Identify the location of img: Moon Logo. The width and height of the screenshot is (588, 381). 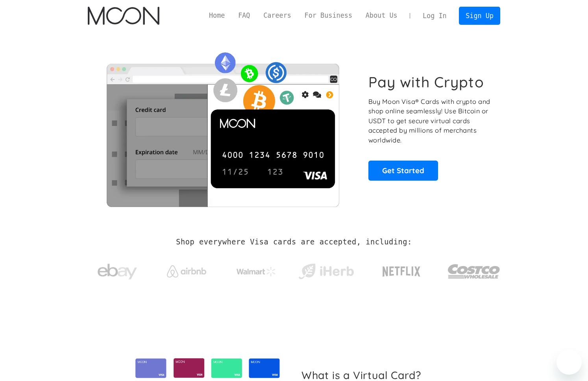
(123, 16).